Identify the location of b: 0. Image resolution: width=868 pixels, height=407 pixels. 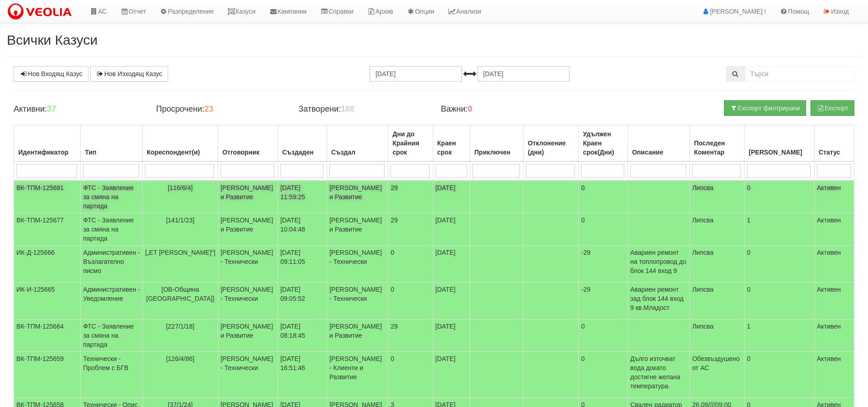
(470, 109).